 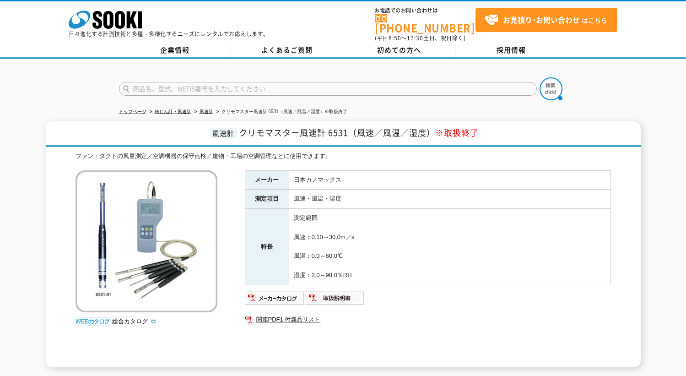 What do you see at coordinates (541, 20) in the screenshot?
I see `strong: お見積り･お問い合わせ` at bounding box center [541, 20].